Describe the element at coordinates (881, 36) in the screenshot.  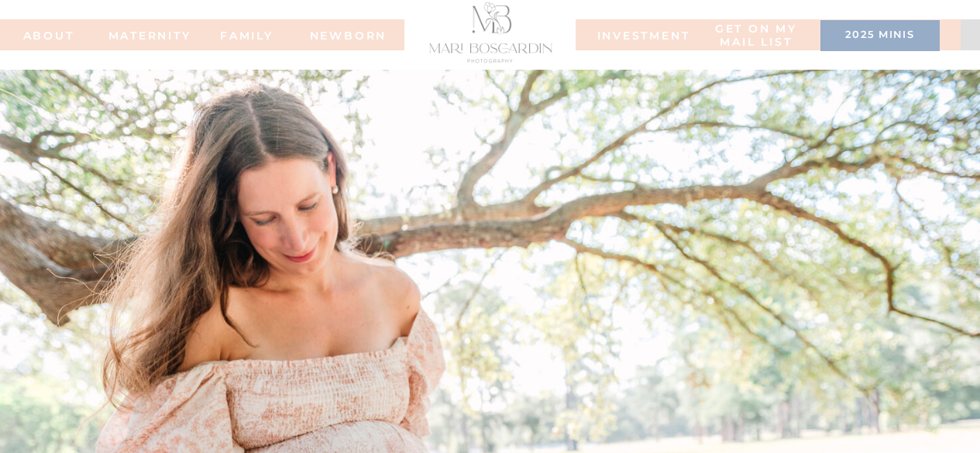
I see `h3: 2025 minis` at that location.